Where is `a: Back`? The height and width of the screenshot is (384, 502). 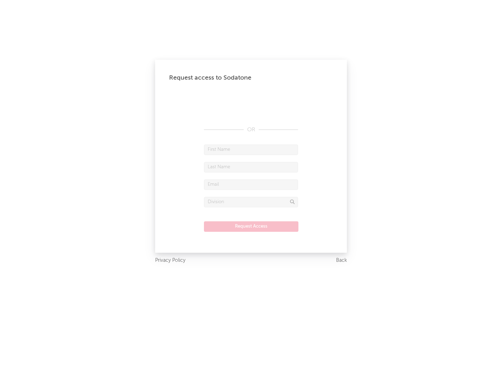
a: Back is located at coordinates (342, 260).